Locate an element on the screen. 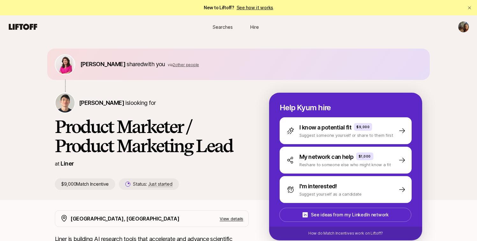  span: Hire is located at coordinates (255, 27).